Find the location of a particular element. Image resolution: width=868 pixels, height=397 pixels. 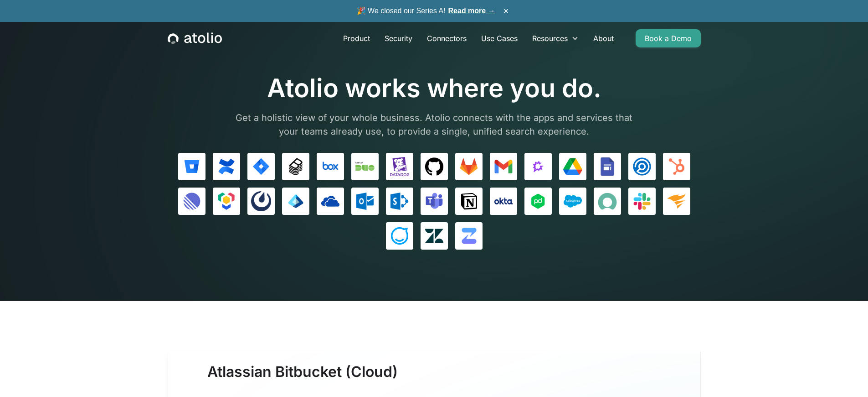

a: About is located at coordinates (603, 38).